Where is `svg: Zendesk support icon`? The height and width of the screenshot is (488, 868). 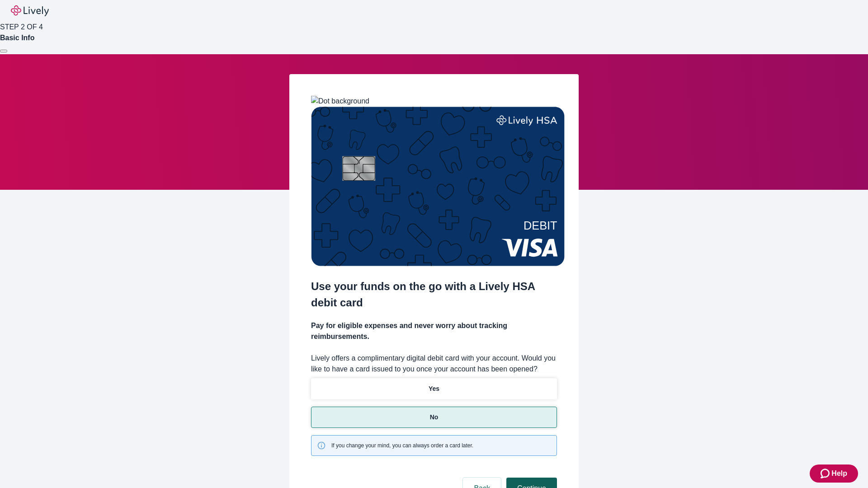
svg: Zendesk support icon is located at coordinates (826, 473).